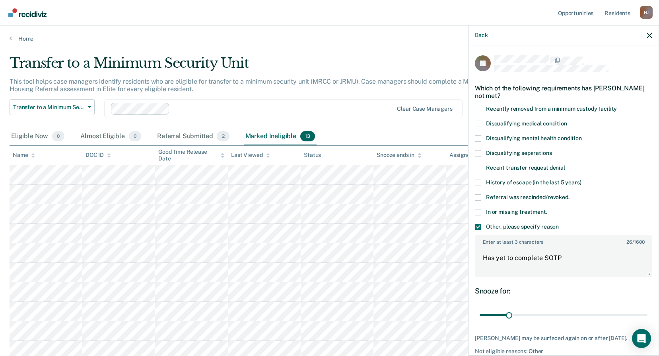 The height and width of the screenshot is (356, 659). I want to click on div: Transfer to a Minimum Security Unit, so click(257, 66).